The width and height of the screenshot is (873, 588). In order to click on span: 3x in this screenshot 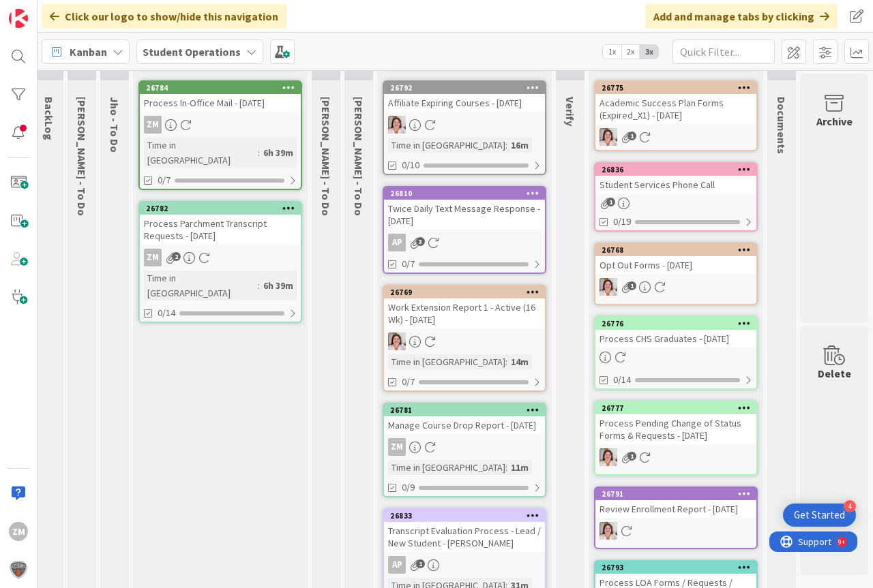, I will do `click(649, 52)`.